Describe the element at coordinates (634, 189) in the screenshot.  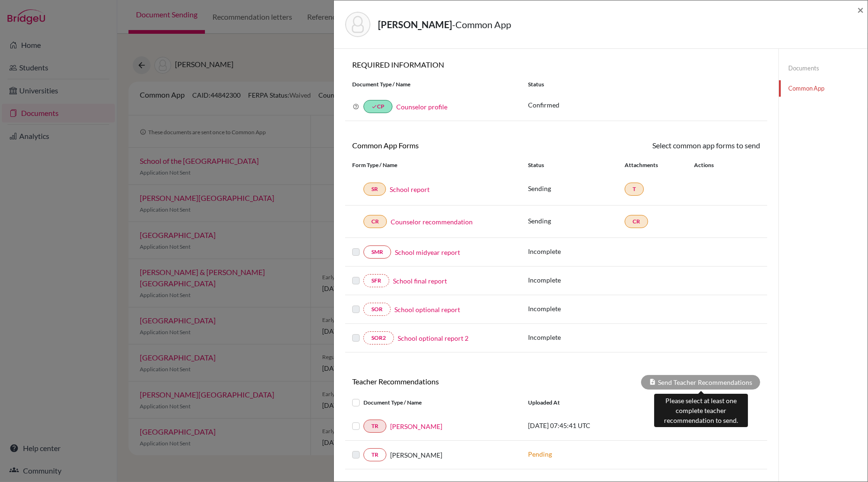
I see `a: T` at that location.